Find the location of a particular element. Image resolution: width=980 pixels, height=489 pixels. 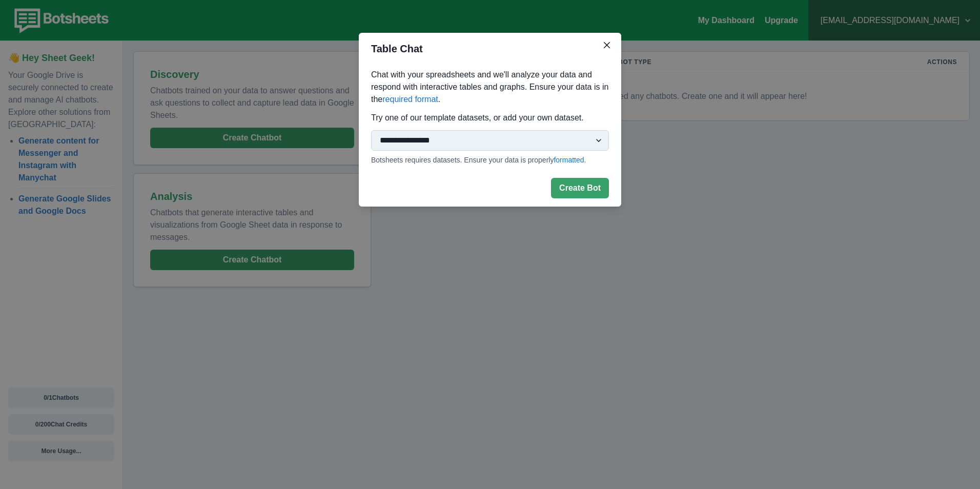

a: required format is located at coordinates (410, 99).